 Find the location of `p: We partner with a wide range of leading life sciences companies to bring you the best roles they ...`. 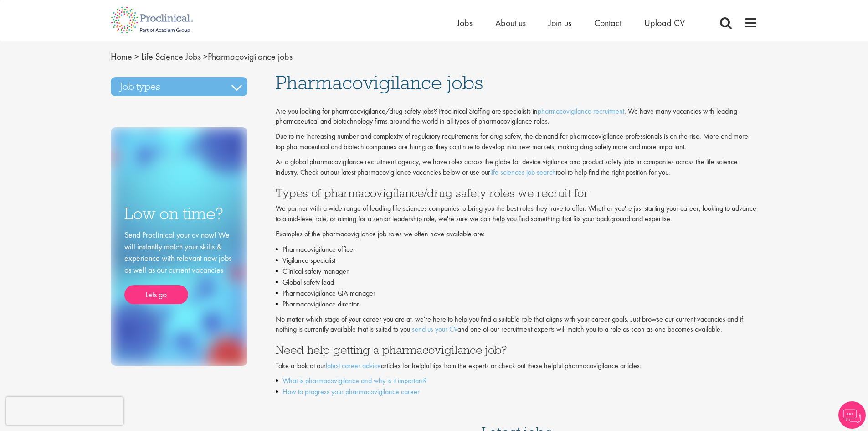

p: We partner with a wide range of leading life sciences companies to bring you the best roles they ... is located at coordinates (516, 214).